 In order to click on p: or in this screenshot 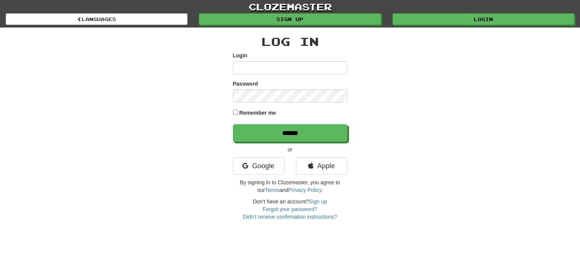, I will do `click(290, 149)`.